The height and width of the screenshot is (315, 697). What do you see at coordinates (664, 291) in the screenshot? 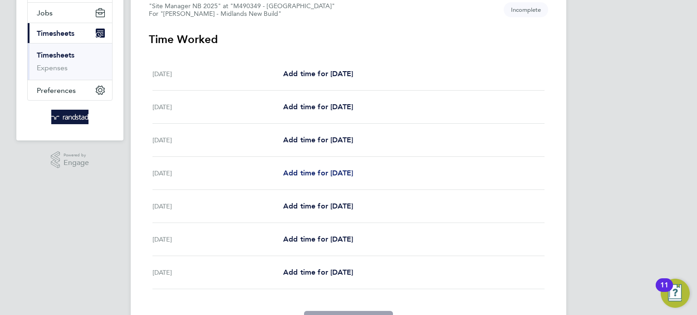
I see `div: 11` at bounding box center [664, 291].